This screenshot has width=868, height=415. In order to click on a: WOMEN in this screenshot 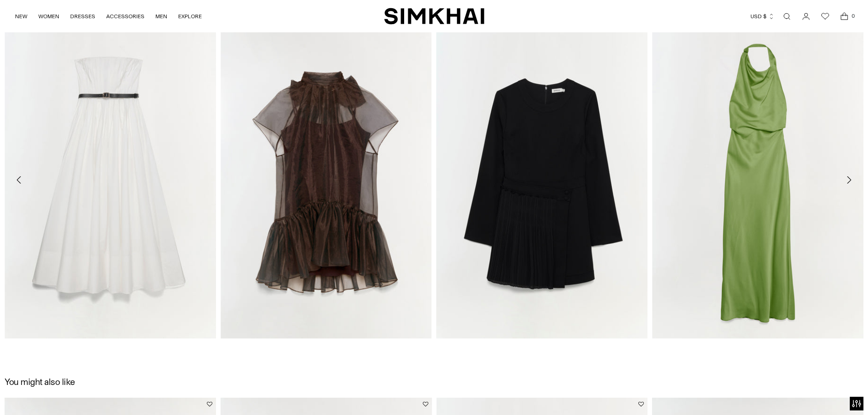, I will do `click(48, 17)`.